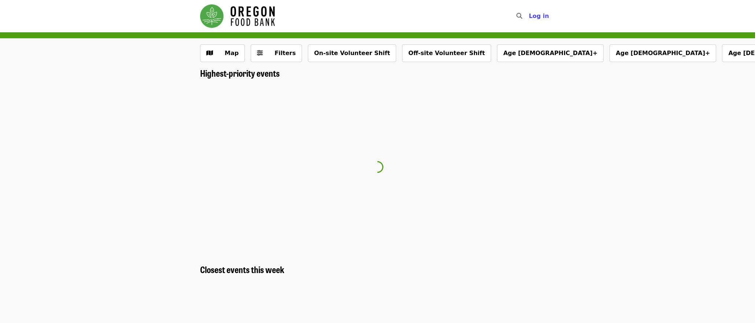 The height and width of the screenshot is (323, 755). Describe the element at coordinates (223, 53) in the screenshot. I see `button: Show map view` at that location.